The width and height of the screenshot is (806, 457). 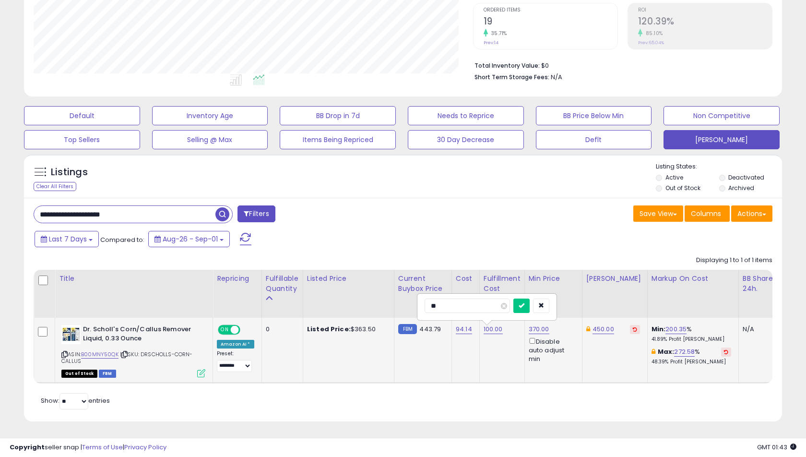 I want to click on i: This overrides the store level Dynamic Max Price for this listing, so click(x=588, y=329).